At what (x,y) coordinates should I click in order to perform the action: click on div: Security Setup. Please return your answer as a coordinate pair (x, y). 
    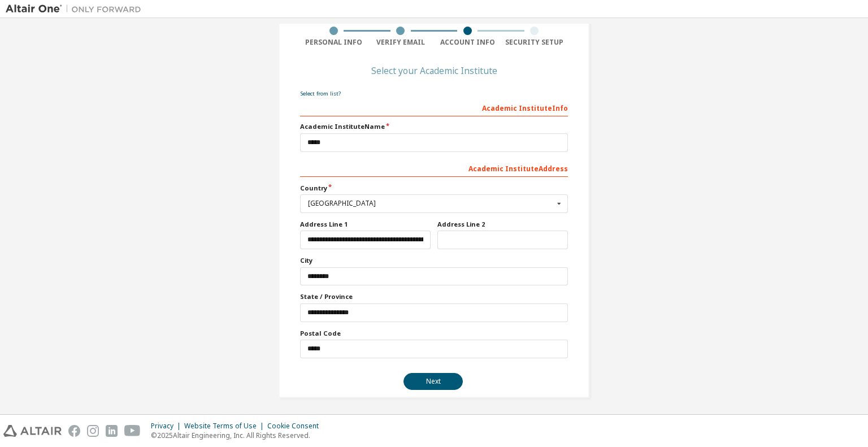
    Looking at the image, I should click on (535, 42).